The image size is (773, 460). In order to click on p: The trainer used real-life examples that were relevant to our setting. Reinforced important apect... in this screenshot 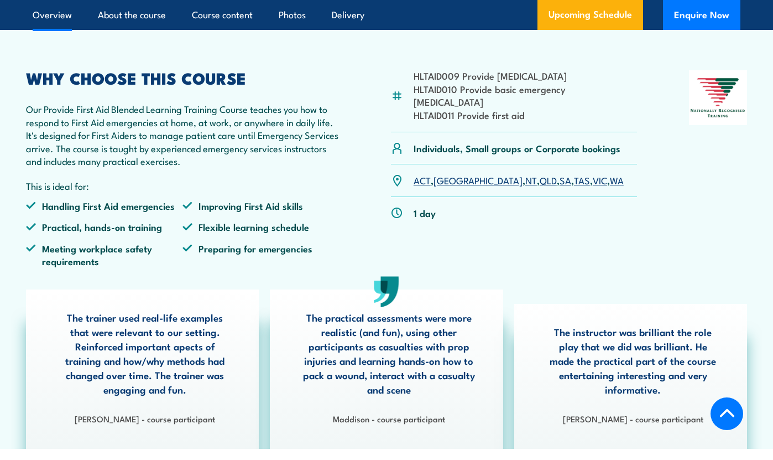, I will do `click(145, 353)`.